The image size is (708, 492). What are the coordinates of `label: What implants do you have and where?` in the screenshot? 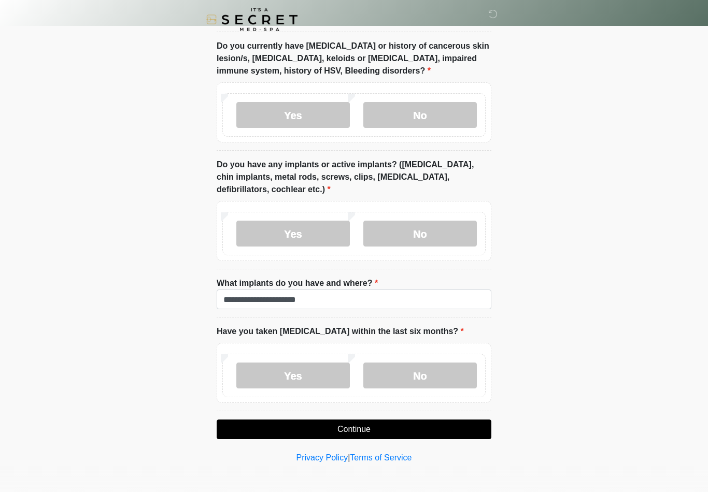 It's located at (297, 283).